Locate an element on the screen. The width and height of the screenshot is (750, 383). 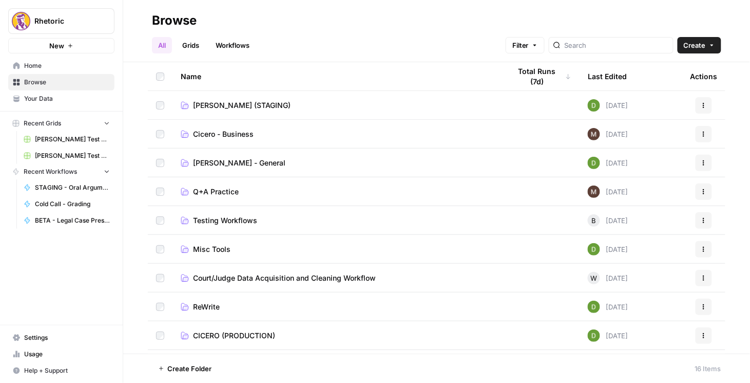
button: Create is located at coordinates (699, 45).